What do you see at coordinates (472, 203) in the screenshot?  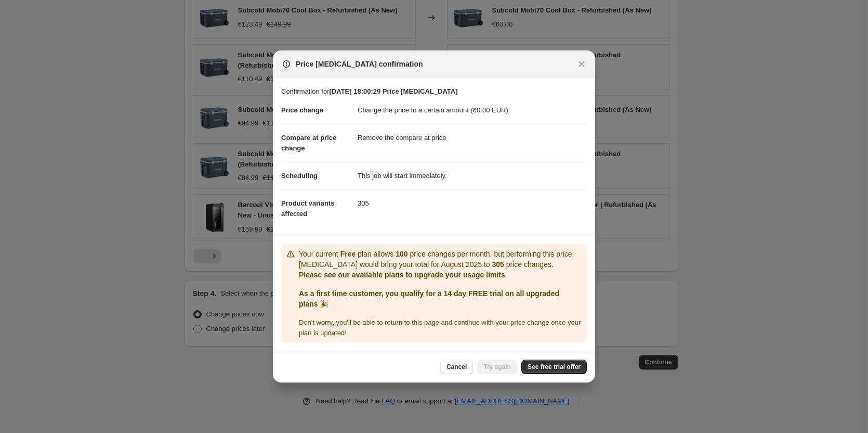 I see `dd: 305` at bounding box center [472, 203].